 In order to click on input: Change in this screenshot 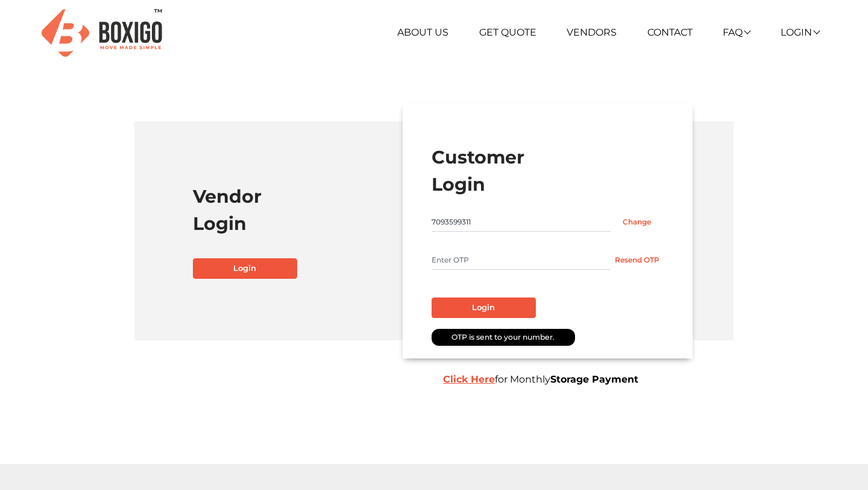, I will do `click(637, 222)`.